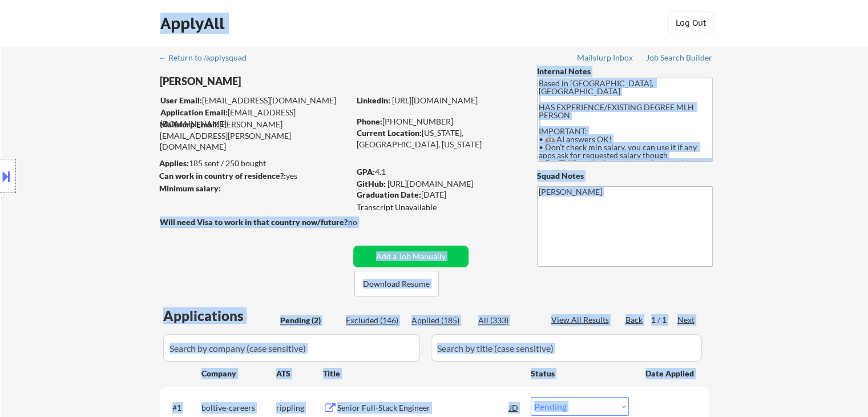  Describe the element at coordinates (440, 321) in the screenshot. I see `div: Applied (185)` at that location.